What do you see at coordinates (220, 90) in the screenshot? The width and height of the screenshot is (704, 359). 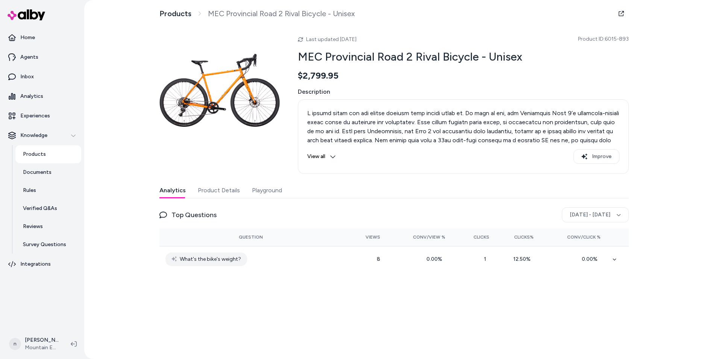 I see `img: 438297_source_1695233230.jpg` at bounding box center [220, 90].